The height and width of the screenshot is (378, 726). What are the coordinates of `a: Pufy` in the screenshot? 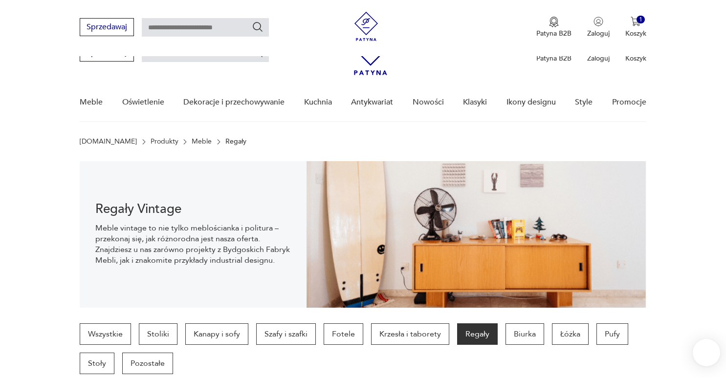 It's located at (612, 334).